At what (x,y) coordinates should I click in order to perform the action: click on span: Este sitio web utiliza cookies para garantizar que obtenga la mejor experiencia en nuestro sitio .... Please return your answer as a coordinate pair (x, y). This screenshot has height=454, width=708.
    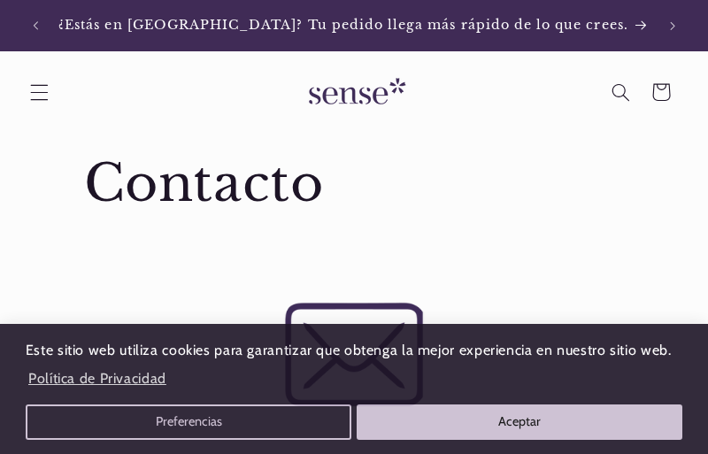
    Looking at the image, I should click on (349, 350).